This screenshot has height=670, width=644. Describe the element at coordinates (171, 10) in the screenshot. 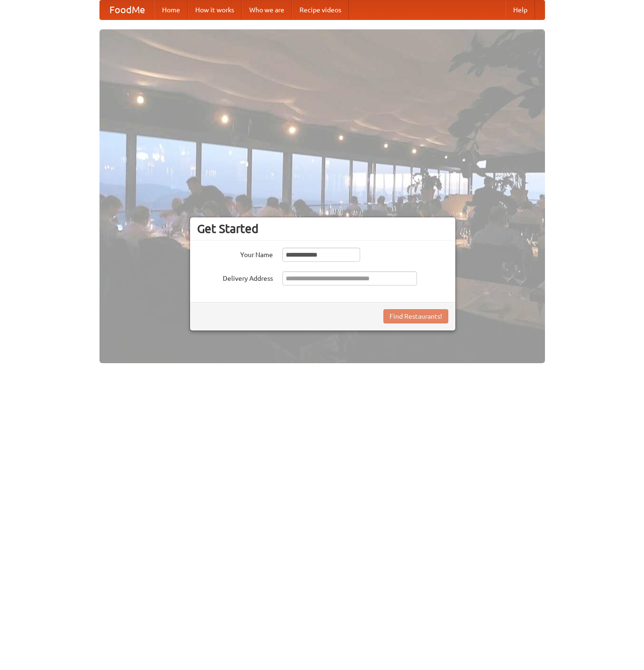

I see `a: Home` at that location.